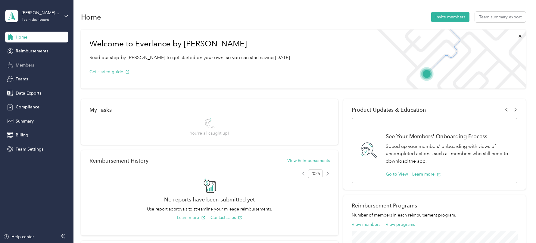 Image resolution: width=536 pixels, height=243 pixels. I want to click on button: View Reimbursements, so click(308, 160).